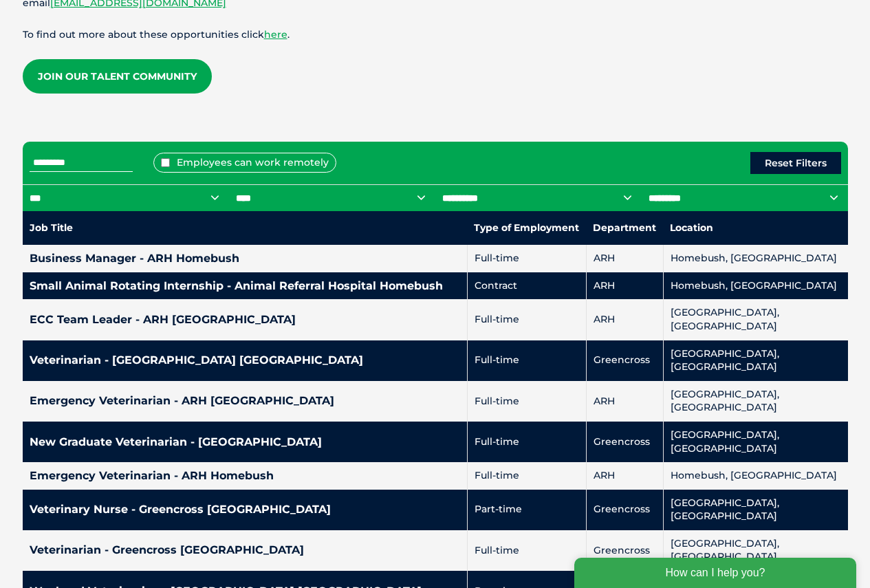 The width and height of the screenshot is (870, 588). I want to click on nobr: Location, so click(692, 228).